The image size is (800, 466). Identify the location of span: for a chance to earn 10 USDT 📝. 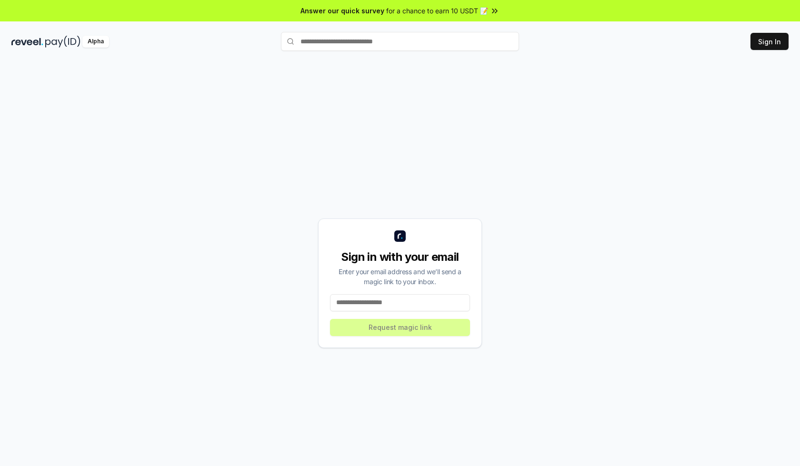
(437, 10).